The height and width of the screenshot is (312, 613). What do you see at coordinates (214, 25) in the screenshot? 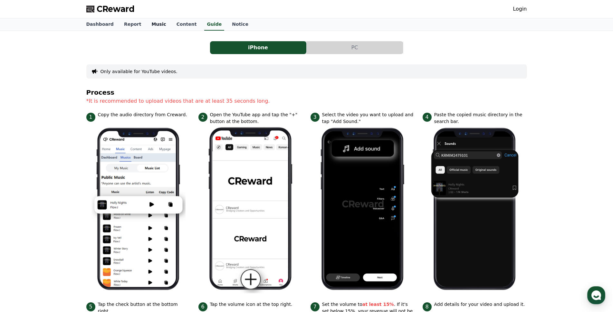
I see `a: Guide` at bounding box center [214, 25].